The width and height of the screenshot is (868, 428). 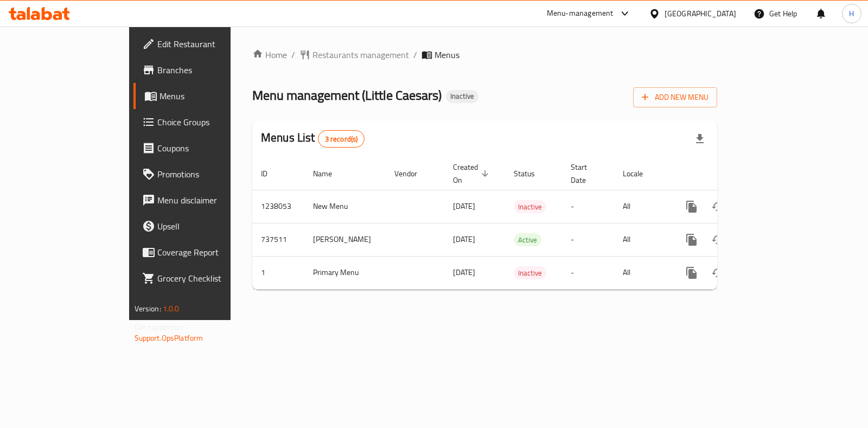 I want to click on a: Restaurants management, so click(x=354, y=55).